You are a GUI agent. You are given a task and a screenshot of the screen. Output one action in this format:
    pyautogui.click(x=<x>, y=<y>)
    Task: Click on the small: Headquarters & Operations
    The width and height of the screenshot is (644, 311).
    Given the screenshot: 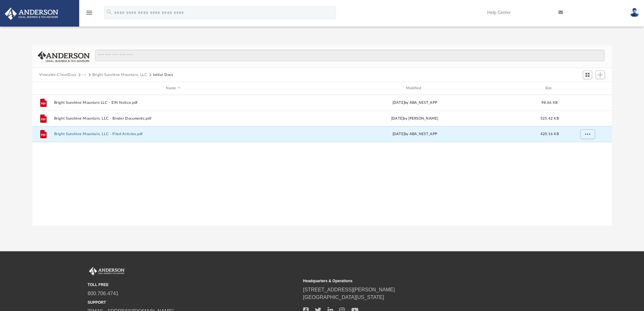 What is the action you would take?
    pyautogui.click(x=409, y=281)
    